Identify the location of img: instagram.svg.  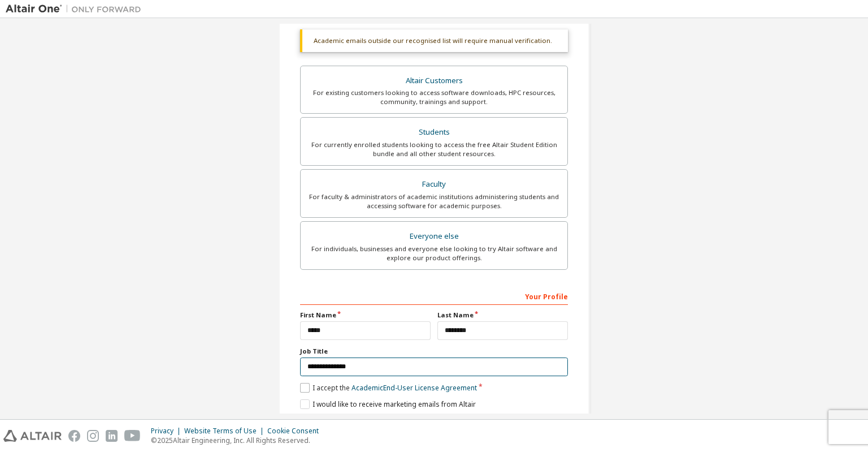
(92, 436).